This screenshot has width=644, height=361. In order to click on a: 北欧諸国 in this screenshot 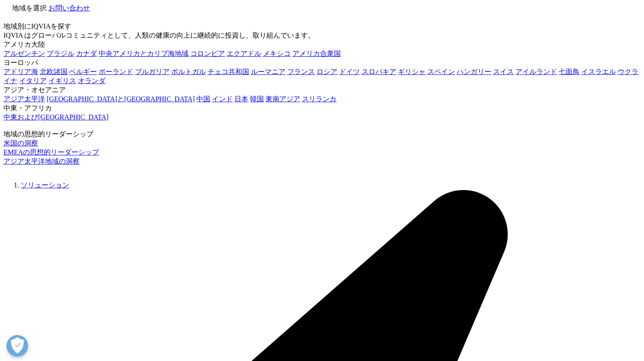, I will do `click(54, 71)`.